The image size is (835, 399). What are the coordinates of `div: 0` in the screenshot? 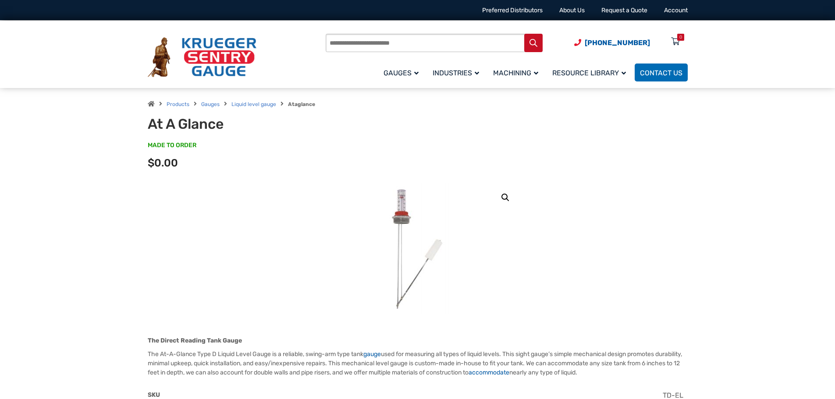 It's located at (680, 37).